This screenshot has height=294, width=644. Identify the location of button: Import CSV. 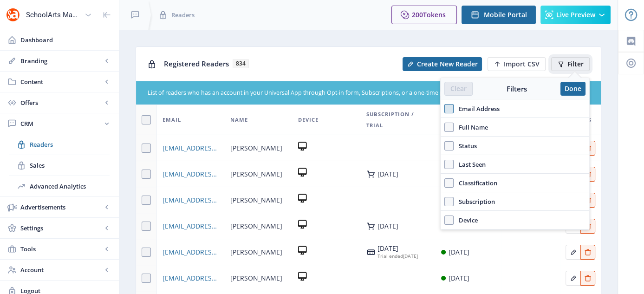
(516, 64).